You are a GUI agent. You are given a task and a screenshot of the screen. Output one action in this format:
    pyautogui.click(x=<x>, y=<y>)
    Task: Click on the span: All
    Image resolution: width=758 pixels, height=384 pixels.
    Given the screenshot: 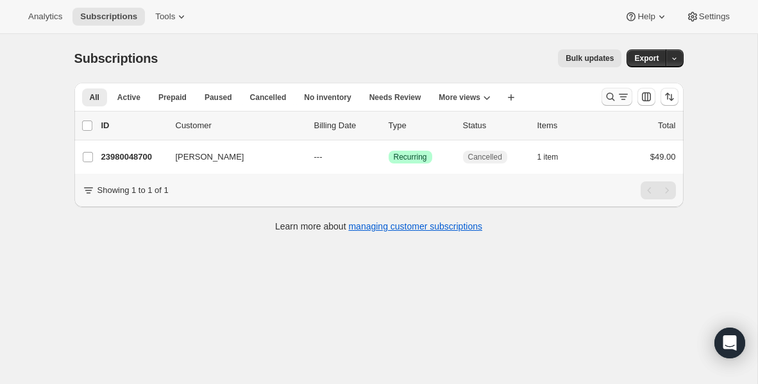 What is the action you would take?
    pyautogui.click(x=94, y=97)
    